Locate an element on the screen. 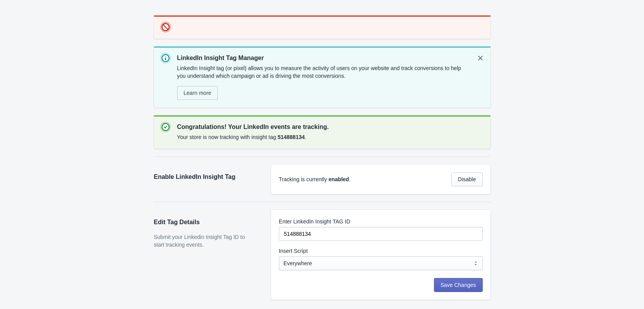  div: Your store is now tracking with insight tag . is located at coordinates (331, 137).